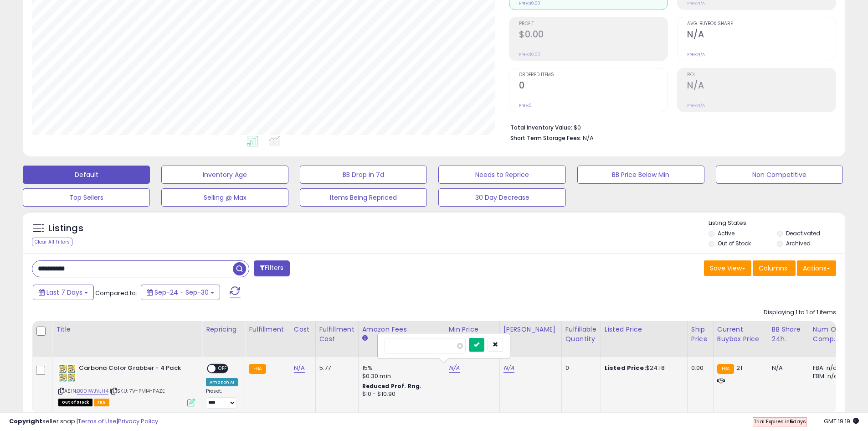  What do you see at coordinates (817, 268) in the screenshot?
I see `button: Actions` at bounding box center [817, 268].